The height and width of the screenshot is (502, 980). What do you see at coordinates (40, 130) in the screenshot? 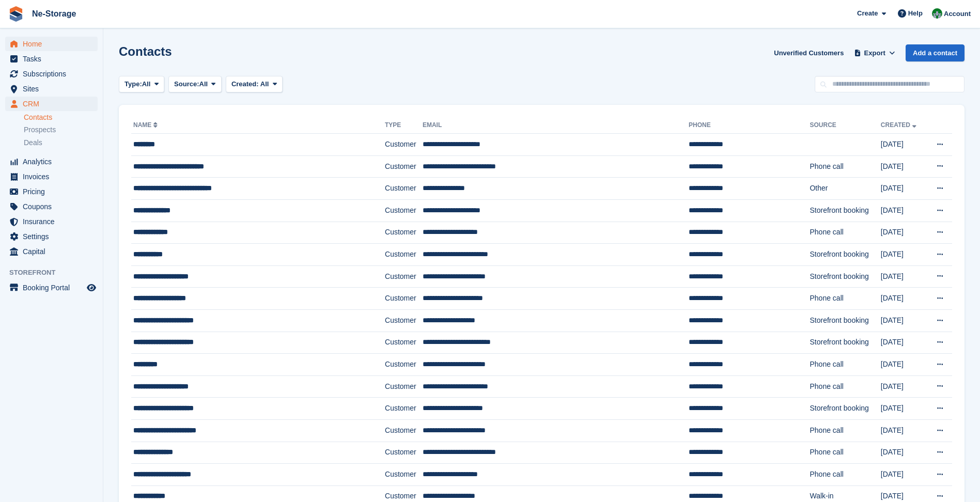
I see `span: Prospects` at bounding box center [40, 130].